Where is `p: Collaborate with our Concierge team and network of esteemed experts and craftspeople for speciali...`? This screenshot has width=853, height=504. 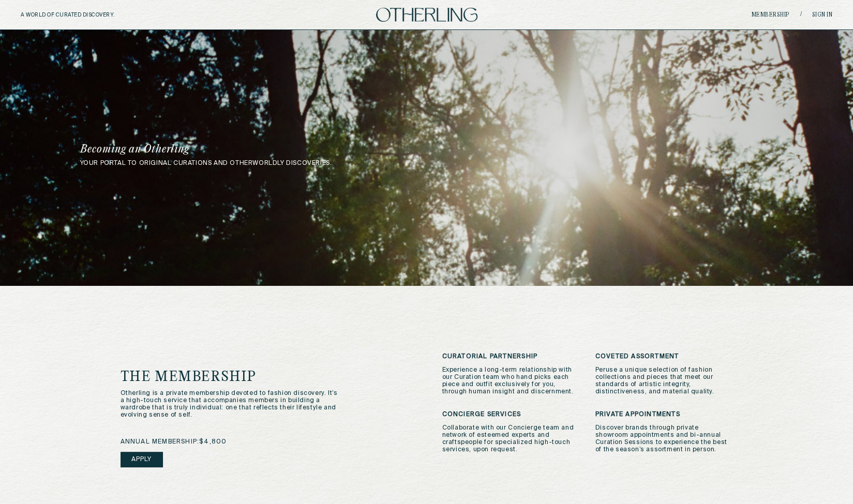
p: Collaborate with our Concierge team and network of esteemed experts and craftspeople for speciali... is located at coordinates (511, 439).